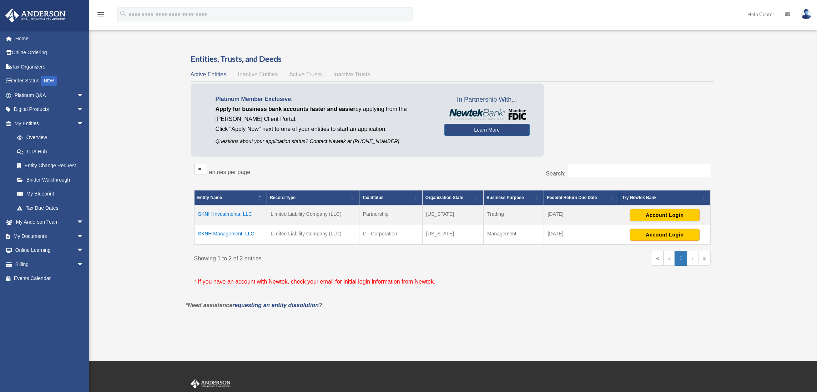  Describe the element at coordinates (513, 215) in the screenshot. I see `td: Trading` at that location.